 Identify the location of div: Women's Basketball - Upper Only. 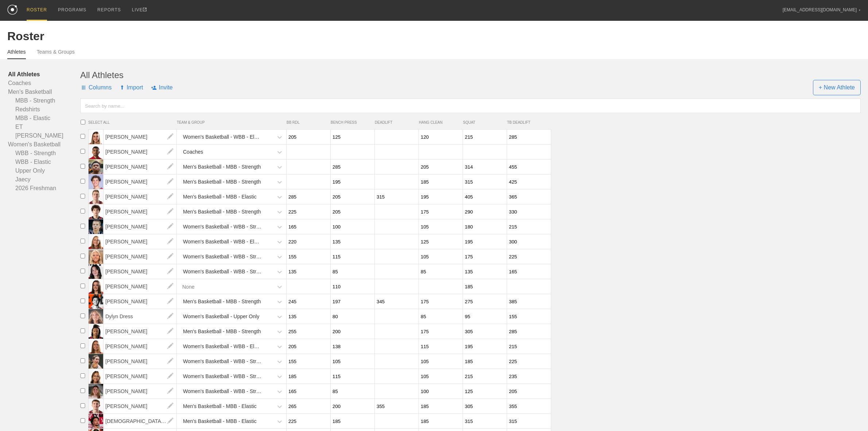
(221, 316).